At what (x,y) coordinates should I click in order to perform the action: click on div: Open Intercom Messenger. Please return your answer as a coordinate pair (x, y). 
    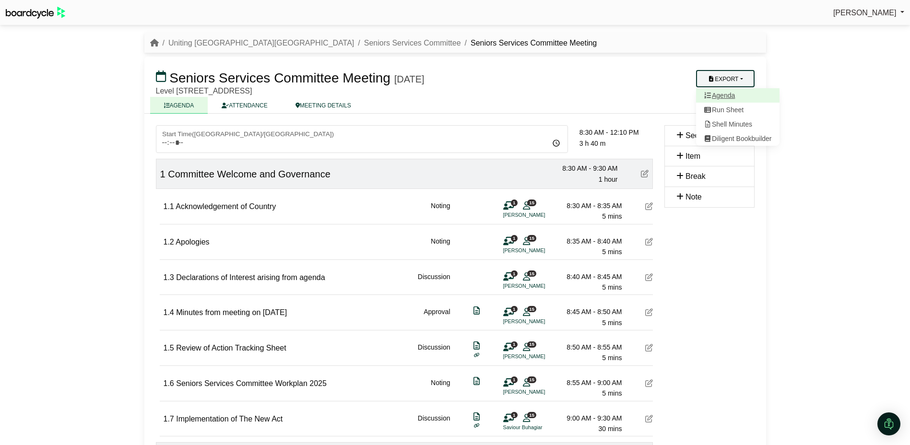
    Looking at the image, I should click on (889, 424).